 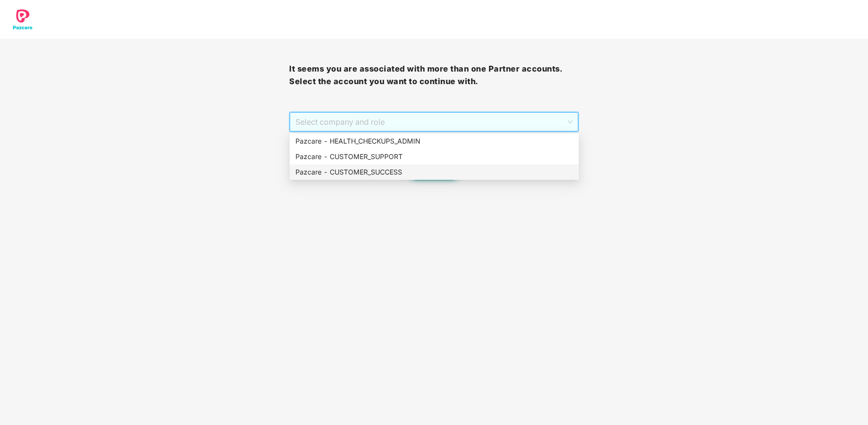 I want to click on span: Select company and role, so click(x=434, y=122).